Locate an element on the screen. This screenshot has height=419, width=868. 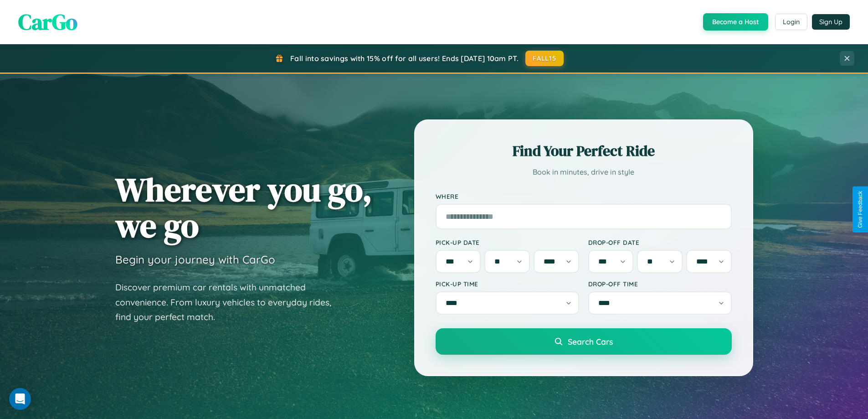
h1: Wherever you go, we go is located at coordinates (244, 207).